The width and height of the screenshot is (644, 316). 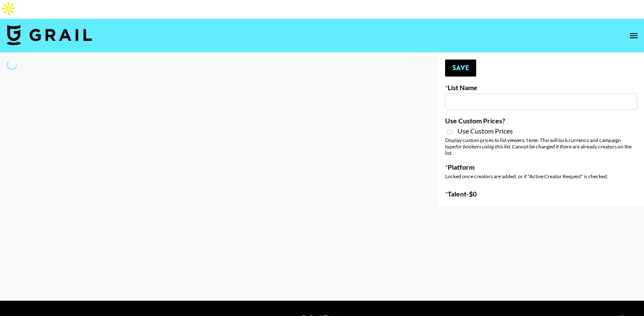 I want to click on span: Use Custom Prices, so click(x=484, y=131).